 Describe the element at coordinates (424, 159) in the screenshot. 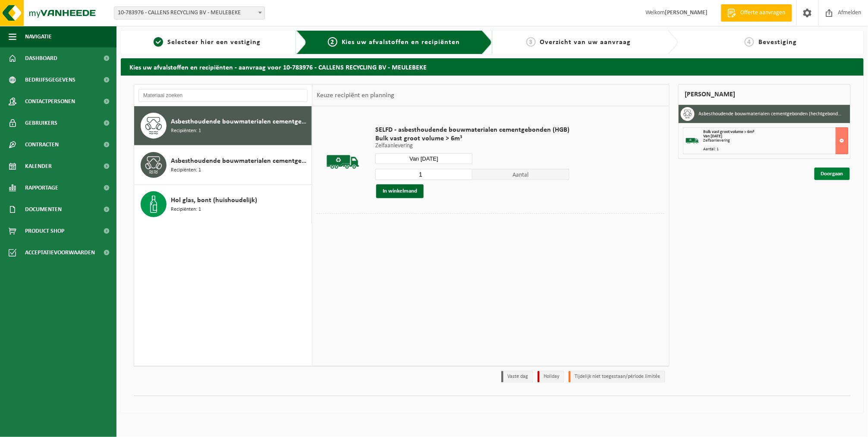

I see `input: Selecteer datum` at that location.